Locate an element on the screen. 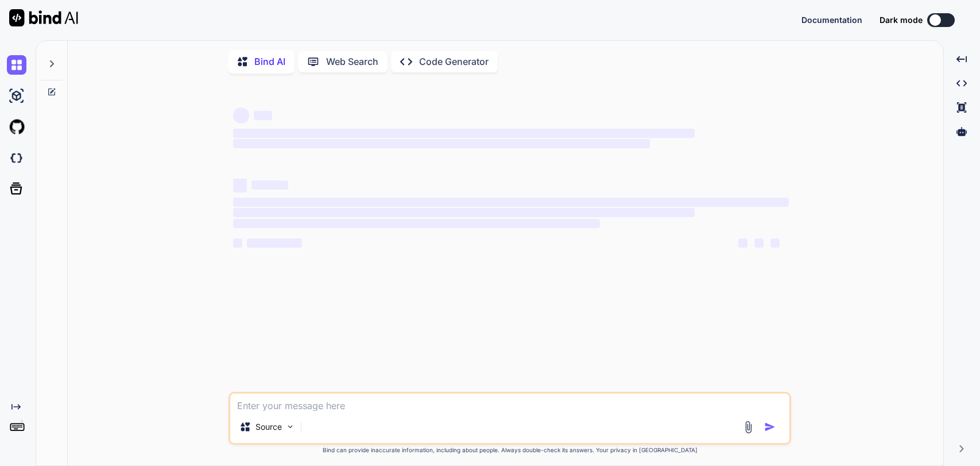  img: chat is located at coordinates (17, 65).